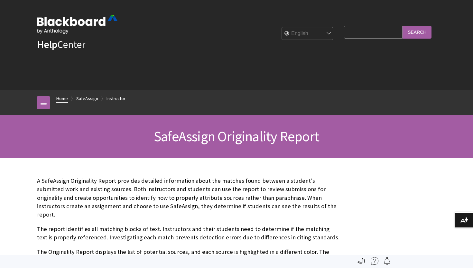 The height and width of the screenshot is (268, 473). I want to click on p: The report identifies all matching blocks of text. Instructors and their students need to determi..., so click(189, 233).